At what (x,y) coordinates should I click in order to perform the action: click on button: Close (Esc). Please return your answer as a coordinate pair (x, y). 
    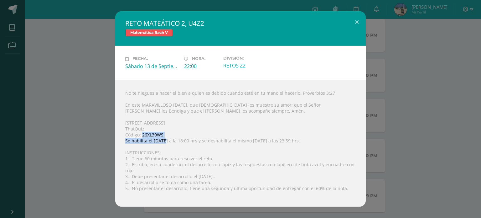
    Looking at the image, I should click on (357, 22).